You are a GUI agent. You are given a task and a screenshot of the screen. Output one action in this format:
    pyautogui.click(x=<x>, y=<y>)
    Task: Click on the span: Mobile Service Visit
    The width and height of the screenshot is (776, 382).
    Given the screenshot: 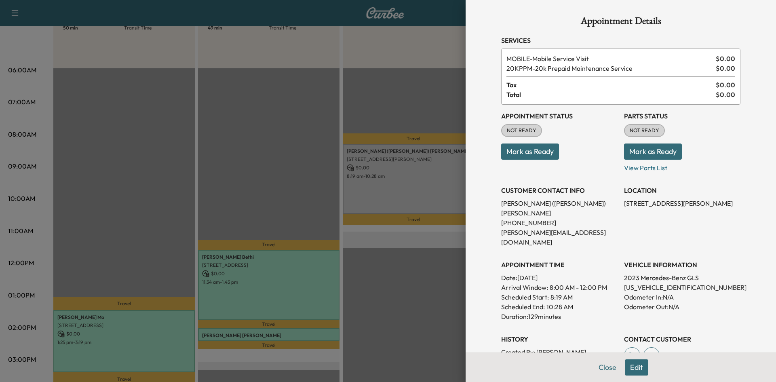 What is the action you would take?
    pyautogui.click(x=609, y=59)
    